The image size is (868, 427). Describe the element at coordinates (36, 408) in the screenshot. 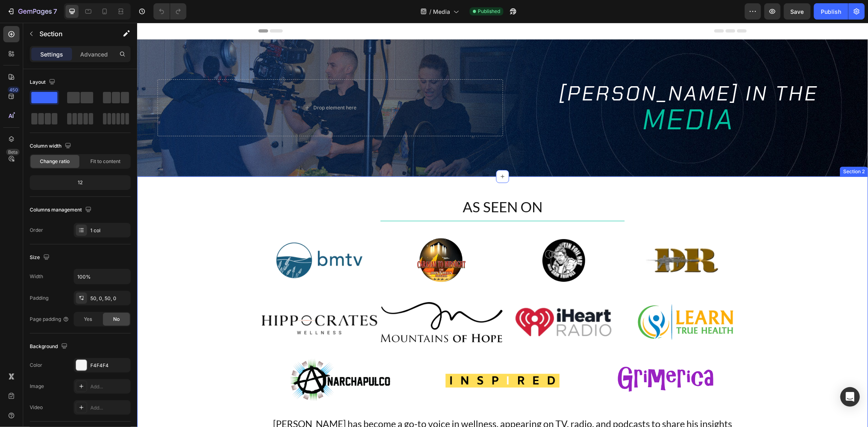

I see `div: Video` at that location.